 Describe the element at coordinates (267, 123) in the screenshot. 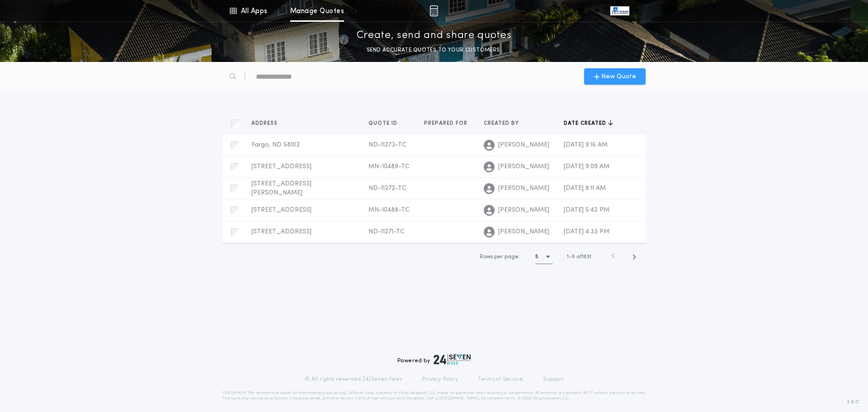

I see `button: Address` at that location.